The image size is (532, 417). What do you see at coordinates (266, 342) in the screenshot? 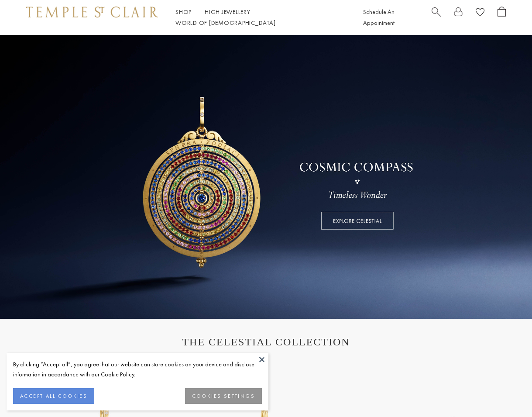
I see `h1: THE CELESTIAL COLLECTION` at bounding box center [266, 342].